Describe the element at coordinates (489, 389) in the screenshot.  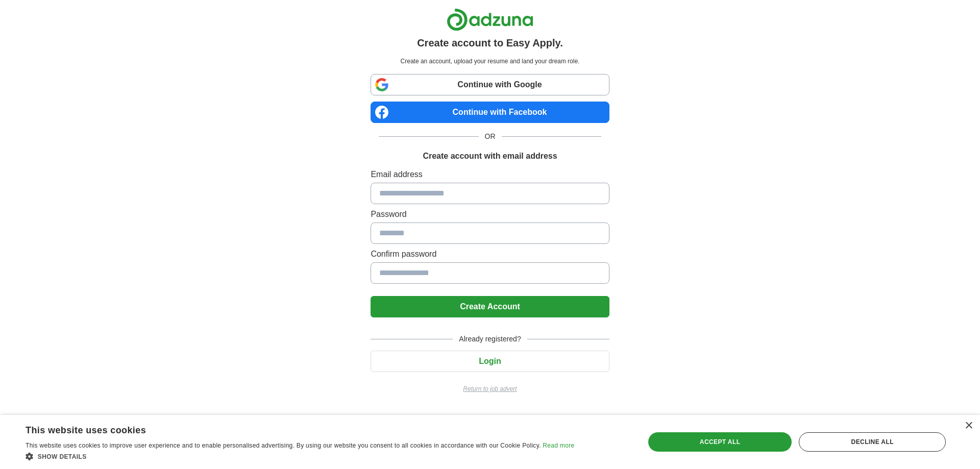
I see `a: Return to job advert` at that location.